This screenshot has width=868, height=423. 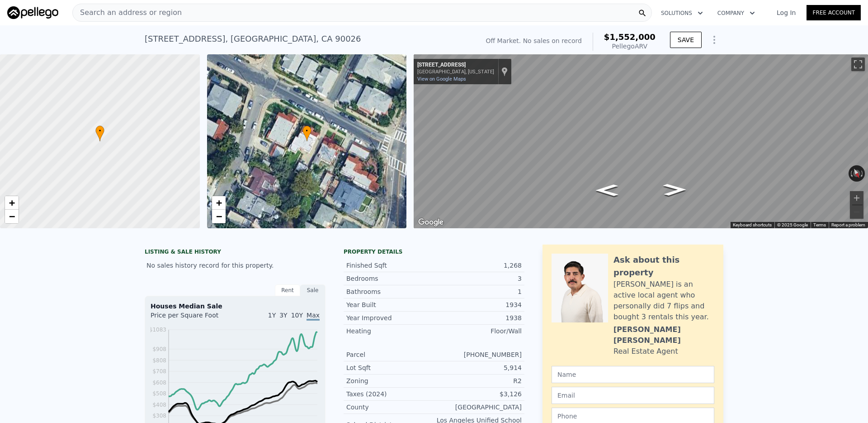 What do you see at coordinates (159, 405) in the screenshot?
I see `tspan: $408` at bounding box center [159, 405].